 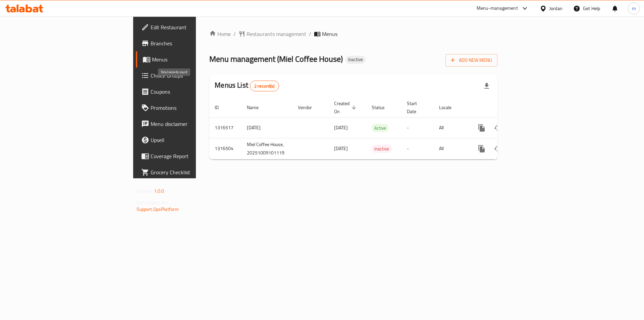 I want to click on span: Edit Restaurant, so click(x=193, y=27).